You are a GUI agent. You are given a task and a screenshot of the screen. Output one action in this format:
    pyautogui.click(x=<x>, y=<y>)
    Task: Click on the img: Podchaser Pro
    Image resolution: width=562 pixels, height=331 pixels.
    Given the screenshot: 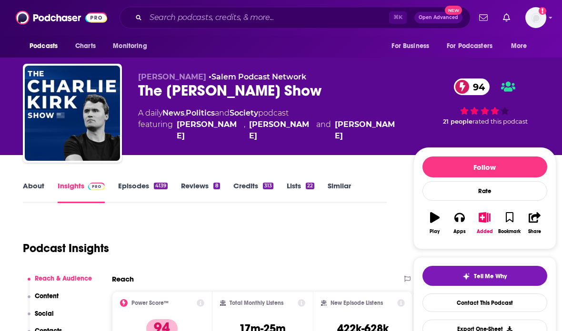 What is the action you would take?
    pyautogui.click(x=96, y=187)
    